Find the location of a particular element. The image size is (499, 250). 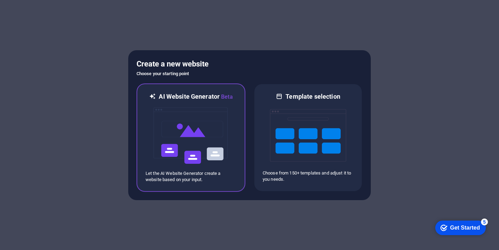

h5: Create a new website is located at coordinates (249, 64).